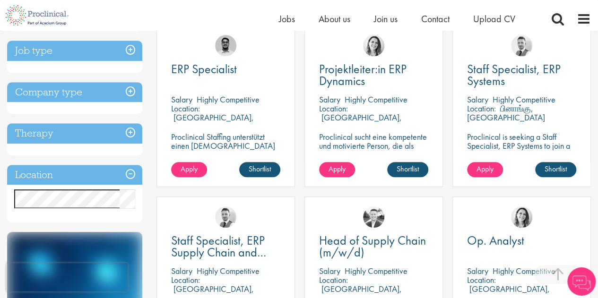 This screenshot has height=298, width=598. I want to click on span: Op. Analyst, so click(495, 241).